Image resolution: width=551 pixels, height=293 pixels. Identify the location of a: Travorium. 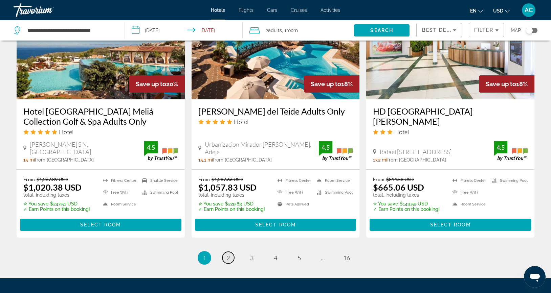
(47, 10).